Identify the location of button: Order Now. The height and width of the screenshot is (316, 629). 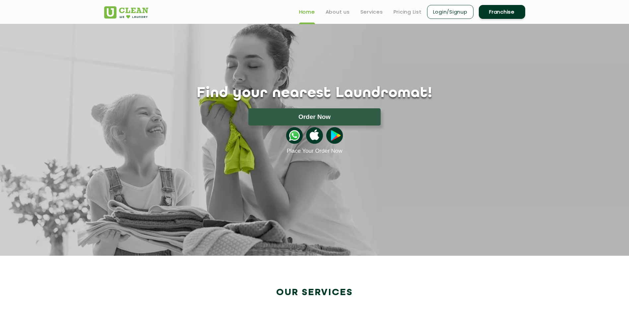
(314, 117).